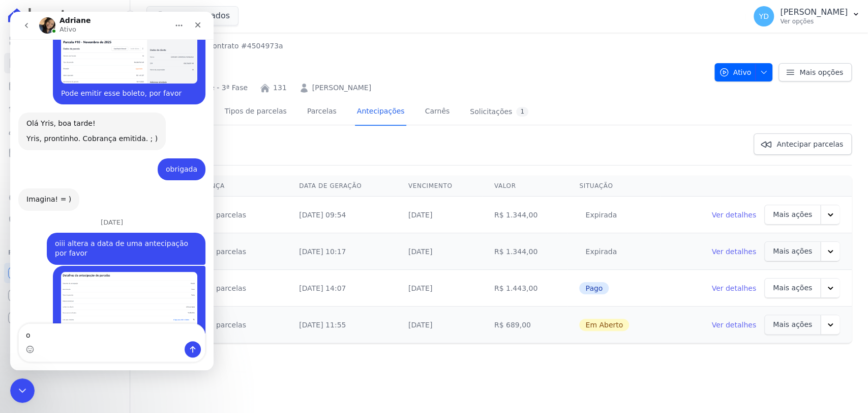 Image resolution: width=868 pixels, height=413 pixels. What do you see at coordinates (65, 9) in the screenshot?
I see `h1: Adriane` at bounding box center [65, 9].